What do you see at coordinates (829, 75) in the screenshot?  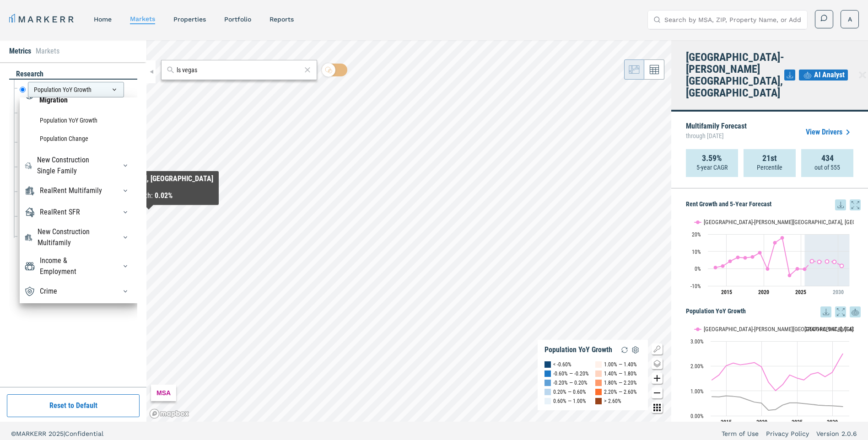 I see `span: AI Analyst` at bounding box center [829, 75].